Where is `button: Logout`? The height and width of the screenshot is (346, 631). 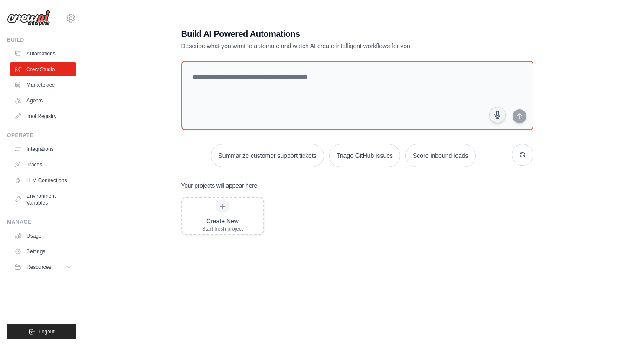
button: Logout is located at coordinates (41, 332).